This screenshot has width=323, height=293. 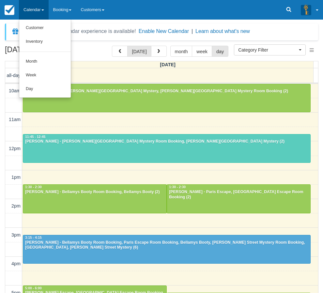 I want to click on span: all-day, so click(x=14, y=75).